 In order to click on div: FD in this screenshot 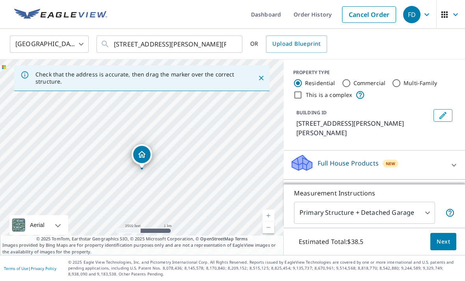, I will do `click(412, 15)`.